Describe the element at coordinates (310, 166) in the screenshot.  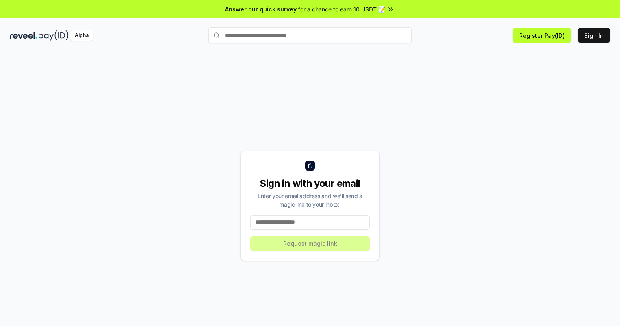
I see `img: logo_small` at that location.